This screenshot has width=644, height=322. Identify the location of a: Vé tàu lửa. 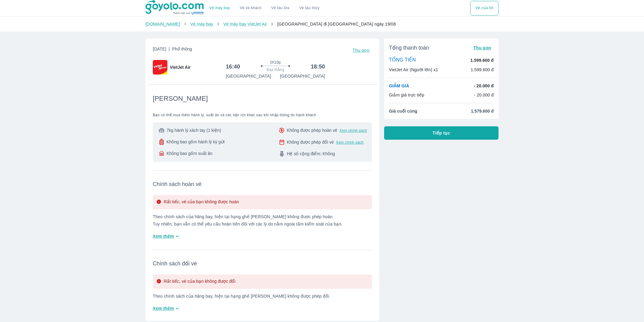
(280, 8).